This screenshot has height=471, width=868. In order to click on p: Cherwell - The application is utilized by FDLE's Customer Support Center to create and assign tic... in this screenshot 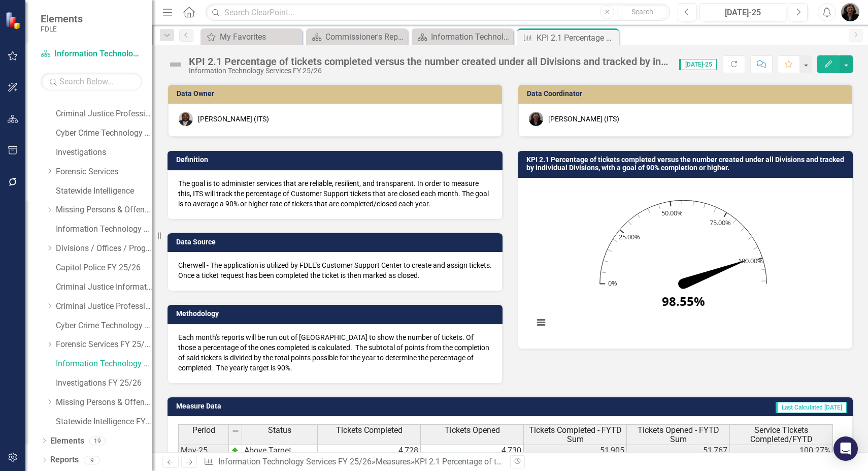, I will do `click(335, 270)`.